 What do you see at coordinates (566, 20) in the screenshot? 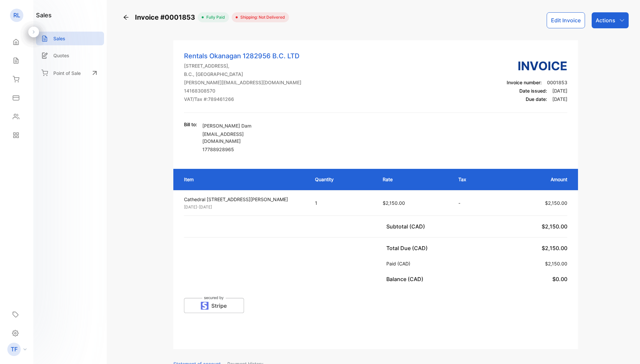
I see `button: Edit Invoice` at bounding box center [566, 20].